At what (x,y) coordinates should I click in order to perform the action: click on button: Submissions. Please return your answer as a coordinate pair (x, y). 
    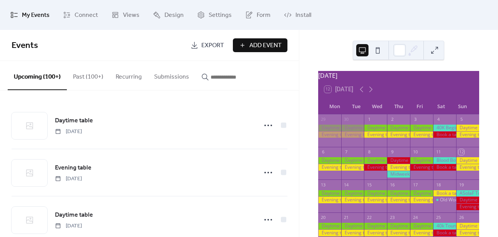
    Looking at the image, I should click on (171, 75).